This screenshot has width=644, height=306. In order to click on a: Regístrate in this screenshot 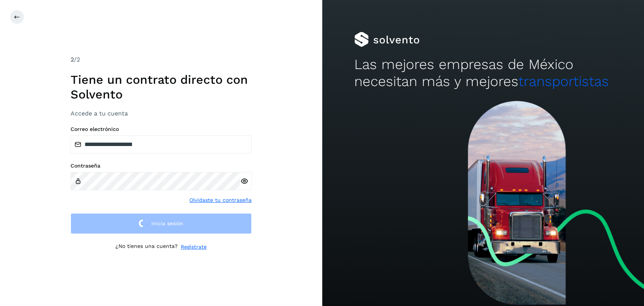, I will do `click(194, 247)`.